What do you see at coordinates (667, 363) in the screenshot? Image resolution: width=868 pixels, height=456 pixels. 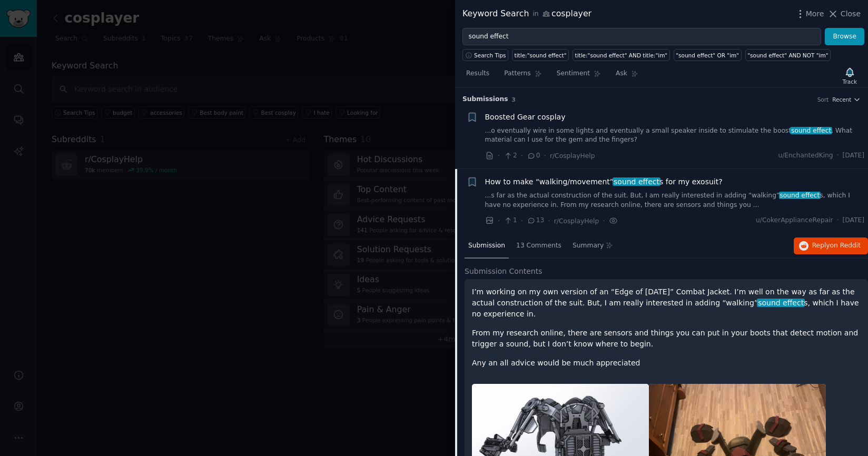 I see `p: Any an all advice would be much appreciated` at bounding box center [667, 363].